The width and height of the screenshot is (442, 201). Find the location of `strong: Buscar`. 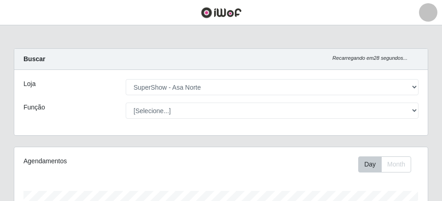

strong: Buscar is located at coordinates (34, 59).